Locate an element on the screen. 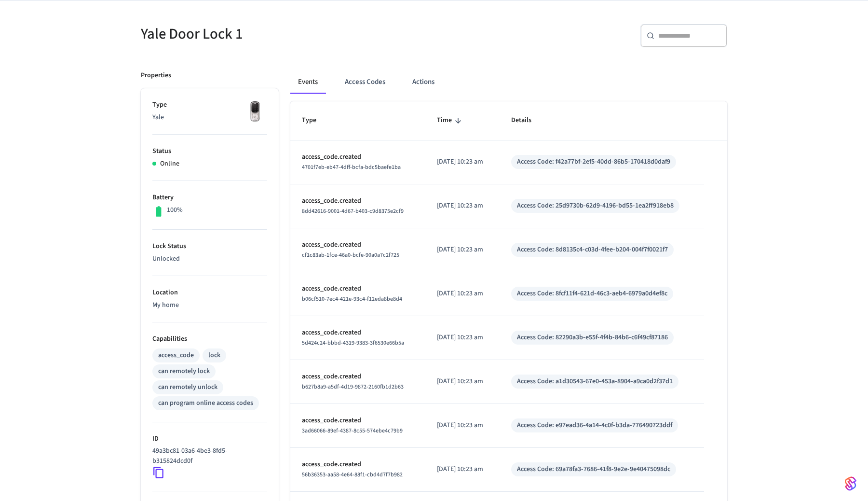  div: Access Code: a1d30543-67e0-453a-8904-a9ca0d2f37d1 is located at coordinates (595, 382).